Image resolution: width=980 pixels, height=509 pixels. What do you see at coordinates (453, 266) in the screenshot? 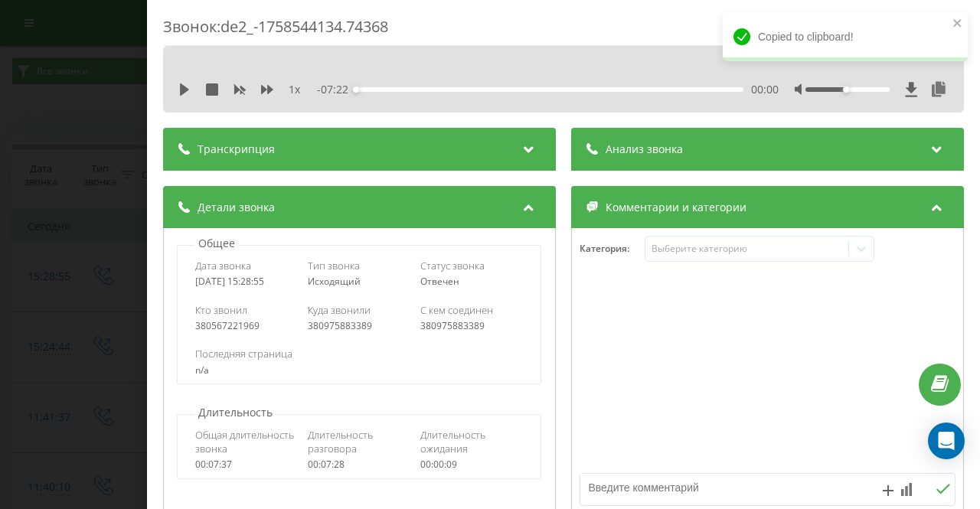
I see `span: Статус звонка` at bounding box center [453, 266].